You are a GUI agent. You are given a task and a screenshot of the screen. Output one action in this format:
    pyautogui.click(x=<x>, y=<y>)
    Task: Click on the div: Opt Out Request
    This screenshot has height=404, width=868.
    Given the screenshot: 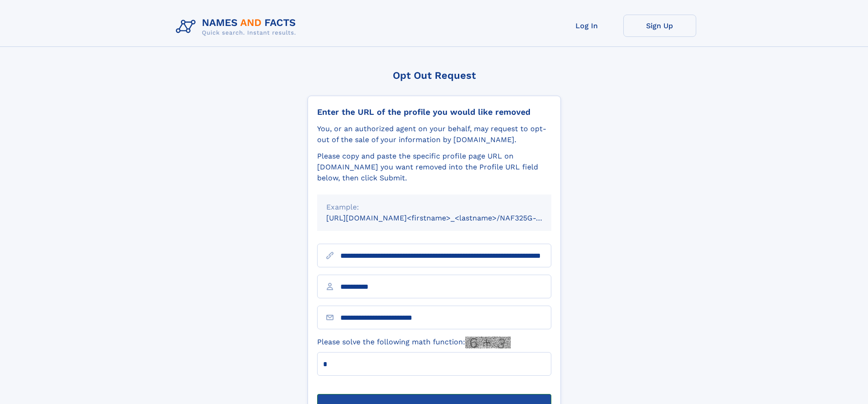 What is the action you would take?
    pyautogui.click(x=434, y=75)
    